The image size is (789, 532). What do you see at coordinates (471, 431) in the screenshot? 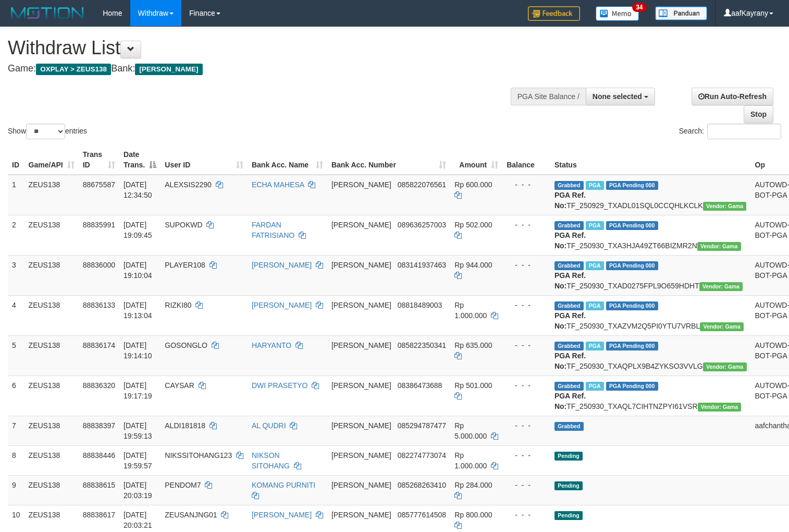
I see `span: Rp 5.000.000` at bounding box center [471, 431].